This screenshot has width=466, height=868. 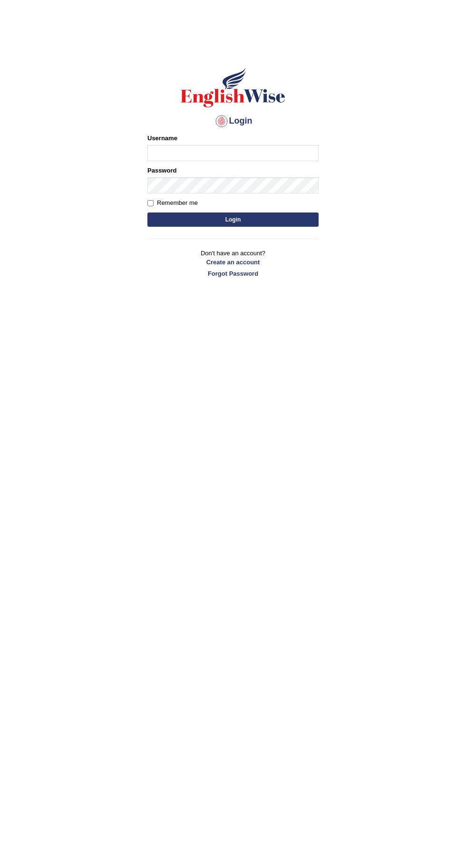 What do you see at coordinates (233, 262) in the screenshot?
I see `a: Create an account` at bounding box center [233, 262].